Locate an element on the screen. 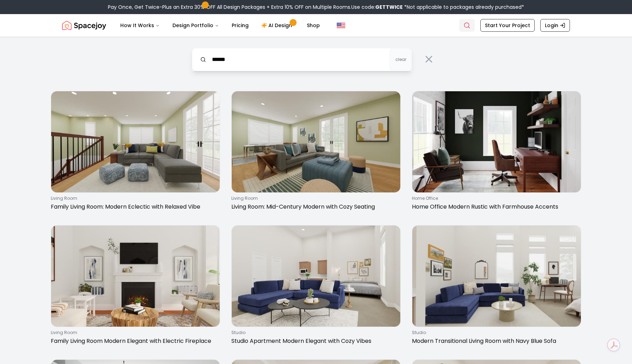 This screenshot has width=632, height=364. p: Studio Apartment Modern Elegant with Cozy Vibes is located at coordinates (314, 341).